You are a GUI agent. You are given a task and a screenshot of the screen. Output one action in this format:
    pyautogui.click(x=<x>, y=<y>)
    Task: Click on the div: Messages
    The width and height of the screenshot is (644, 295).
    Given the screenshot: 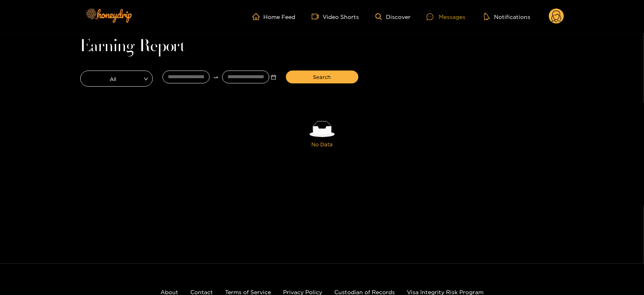 What is the action you would take?
    pyautogui.click(x=446, y=16)
    